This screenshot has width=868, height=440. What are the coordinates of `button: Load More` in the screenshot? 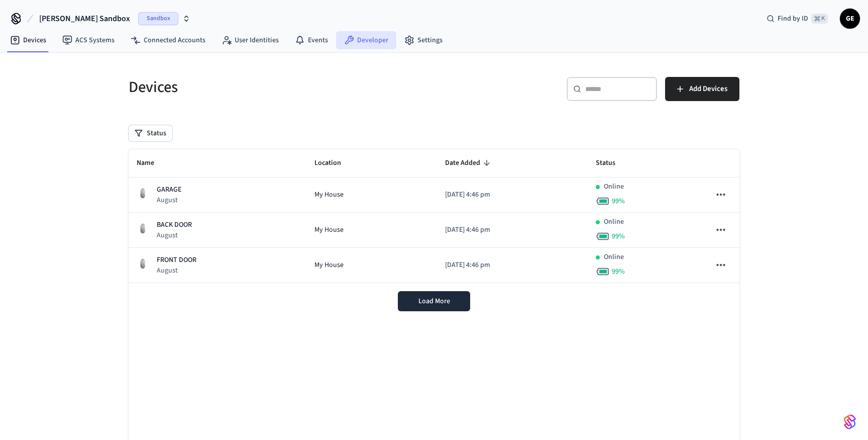 It's located at (434, 301).